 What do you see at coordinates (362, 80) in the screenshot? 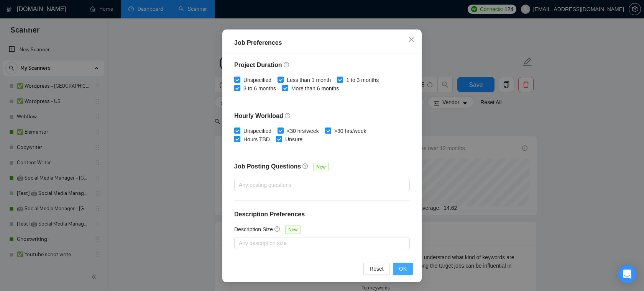
I see `span: 1 to 3 months` at bounding box center [362, 80].